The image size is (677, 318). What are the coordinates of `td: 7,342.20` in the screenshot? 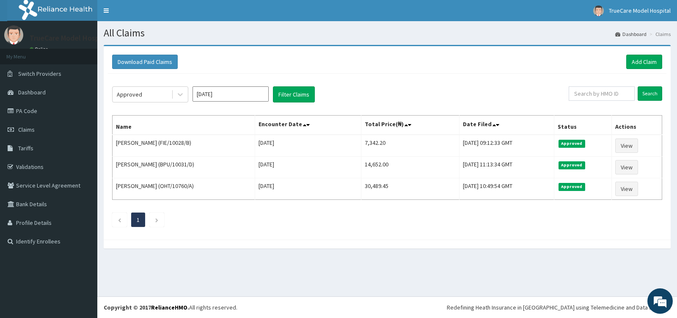 It's located at (411, 146).